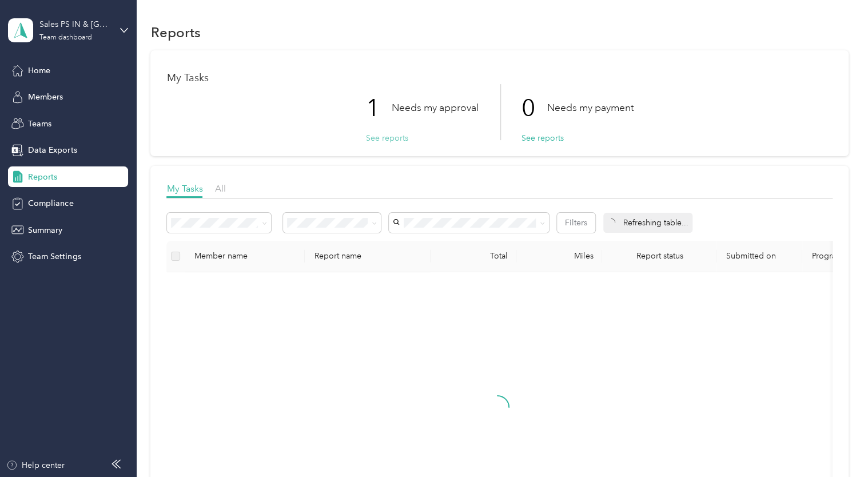 This screenshot has height=477, width=868. Describe the element at coordinates (534, 108) in the screenshot. I see `p: 0` at that location.